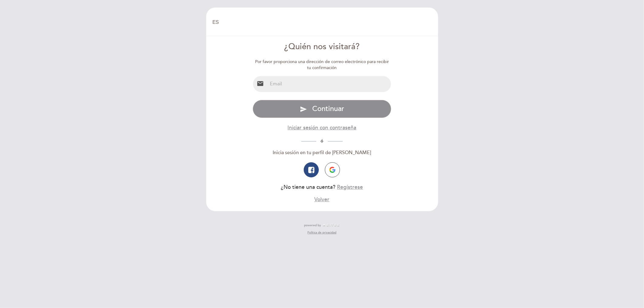 This screenshot has width=644, height=308. I want to click on button: Iniciar sesión con contraseña, so click(322, 127).